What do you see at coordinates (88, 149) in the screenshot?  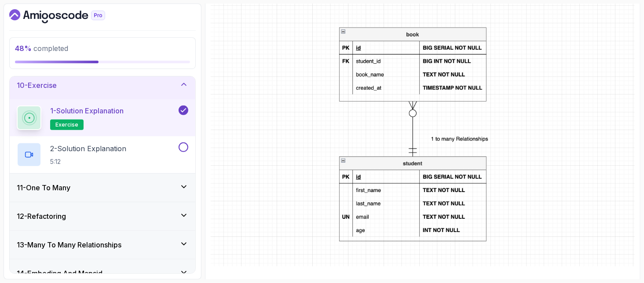 I see `p: 2 - Solution Explanation` at bounding box center [88, 149].